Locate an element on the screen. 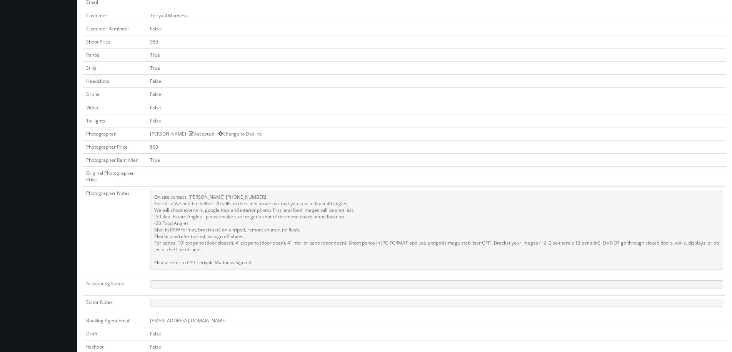  td: Video is located at coordinates (115, 107).